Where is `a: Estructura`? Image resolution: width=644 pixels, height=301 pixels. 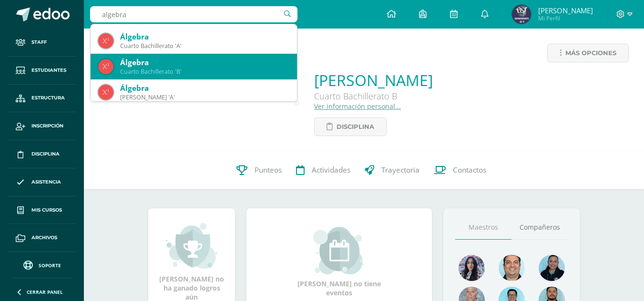
a: Estructura is located at coordinates (42, 99).